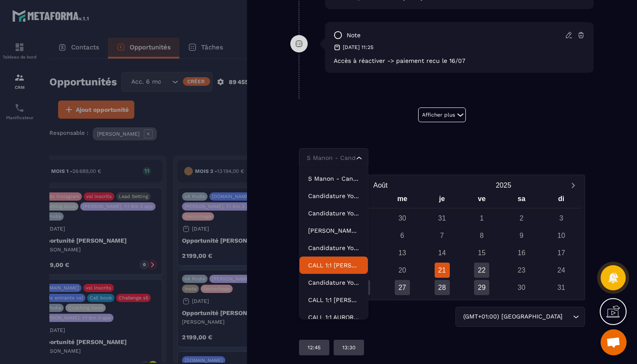 The width and height of the screenshot is (637, 364). Describe the element at coordinates (442, 270) in the screenshot. I see `div: 21` at that location.